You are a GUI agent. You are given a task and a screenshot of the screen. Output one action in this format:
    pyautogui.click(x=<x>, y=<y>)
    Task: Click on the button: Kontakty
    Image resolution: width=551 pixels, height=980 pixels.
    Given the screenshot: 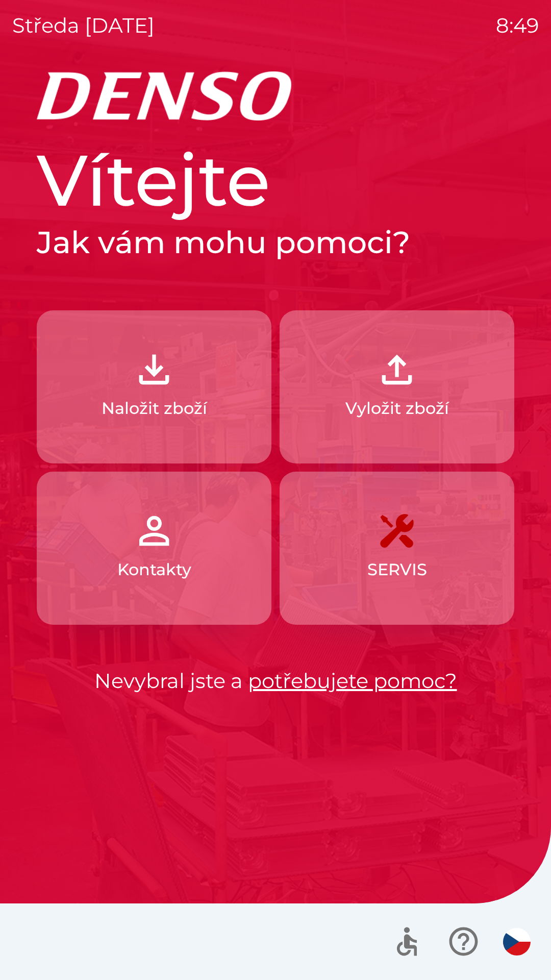 What is the action you would take?
    pyautogui.click(x=154, y=548)
    